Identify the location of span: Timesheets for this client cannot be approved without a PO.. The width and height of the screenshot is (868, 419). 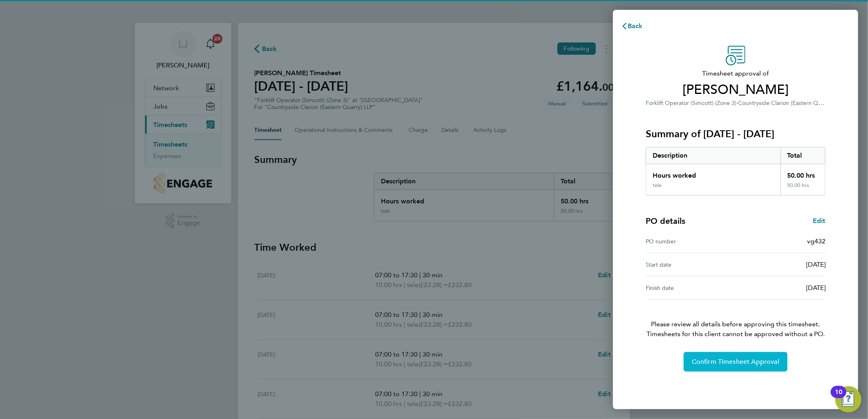
(736, 334).